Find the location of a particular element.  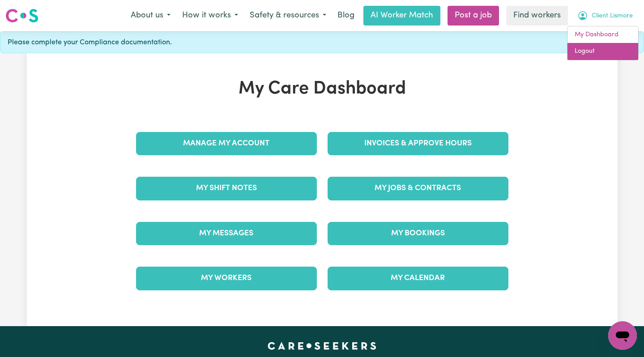

a: Find workers is located at coordinates (537, 15).